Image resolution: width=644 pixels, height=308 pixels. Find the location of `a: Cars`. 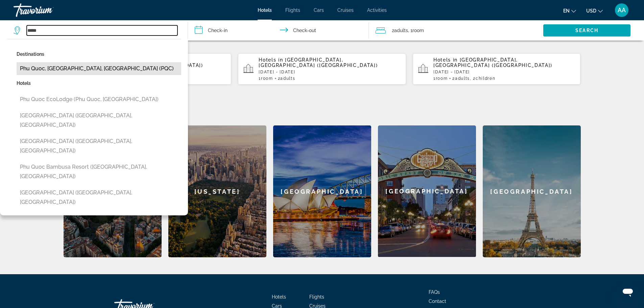

a: Cars is located at coordinates (319, 10).